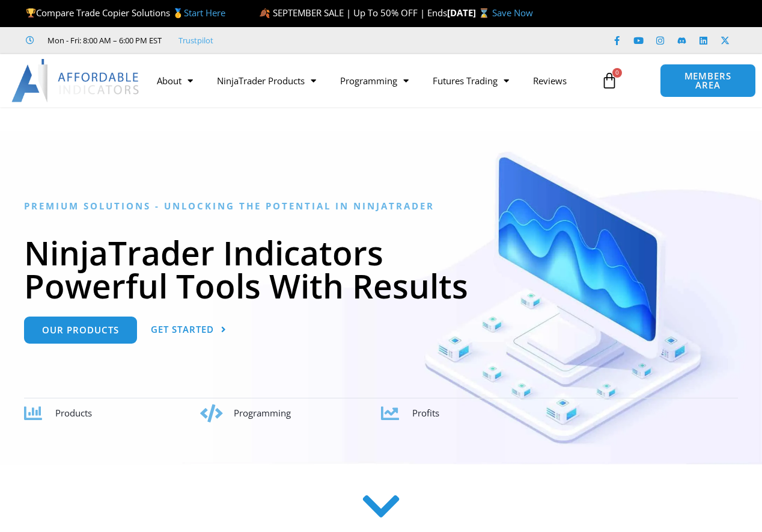 The image size is (762, 532). What do you see at coordinates (353, 13) in the screenshot?
I see `span: 🍂 SEPTEMBER SALE | Up To 50% OFF | Ends` at bounding box center [353, 13].